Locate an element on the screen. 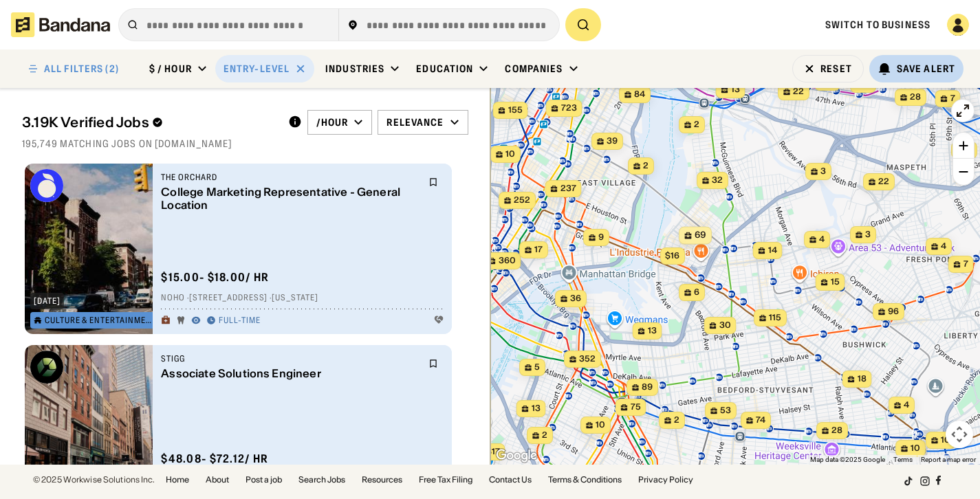 The height and width of the screenshot is (499, 980). span: 14 is located at coordinates (772, 251).